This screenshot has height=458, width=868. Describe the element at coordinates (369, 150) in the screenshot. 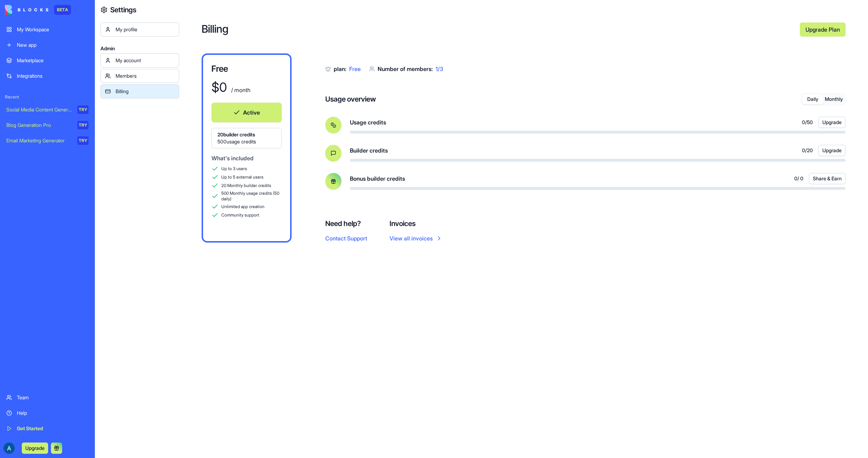

I see `span: Builder credits` at that location.